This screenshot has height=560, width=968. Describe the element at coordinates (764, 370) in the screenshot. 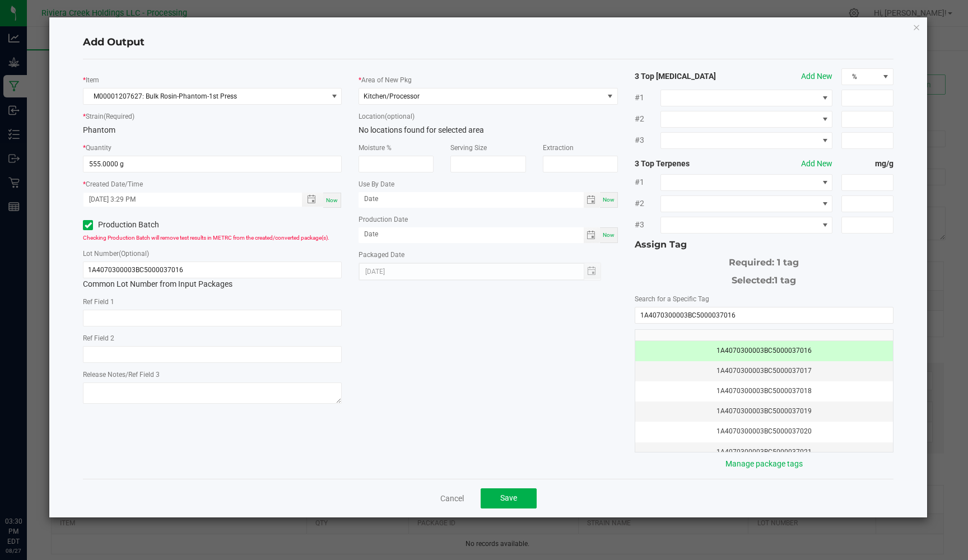

I see `div: 1A4070300003BC5000037017` at that location.